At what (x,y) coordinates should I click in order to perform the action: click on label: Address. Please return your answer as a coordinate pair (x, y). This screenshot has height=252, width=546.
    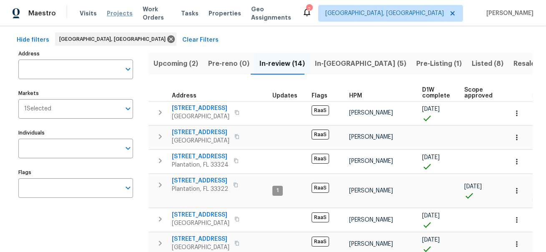
    Looking at the image, I should click on (75, 54).